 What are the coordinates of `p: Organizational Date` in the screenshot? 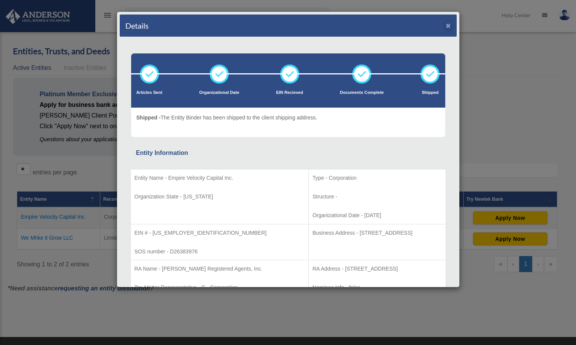 It's located at (219, 93).